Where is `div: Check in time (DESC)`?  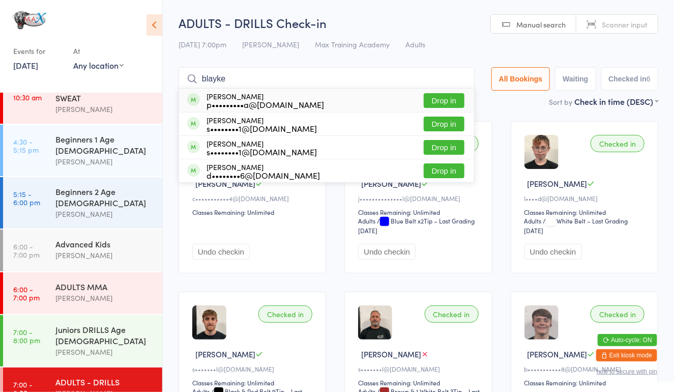
div: Check in time (DESC) is located at coordinates (616, 101).